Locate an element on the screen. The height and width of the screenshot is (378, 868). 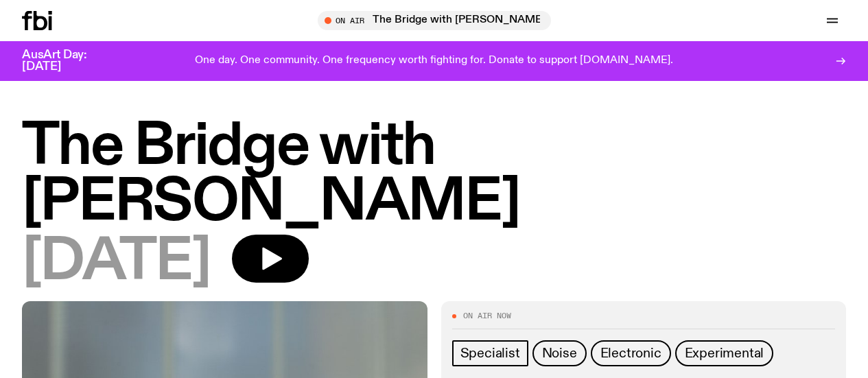
a: Noise is located at coordinates (559, 353).